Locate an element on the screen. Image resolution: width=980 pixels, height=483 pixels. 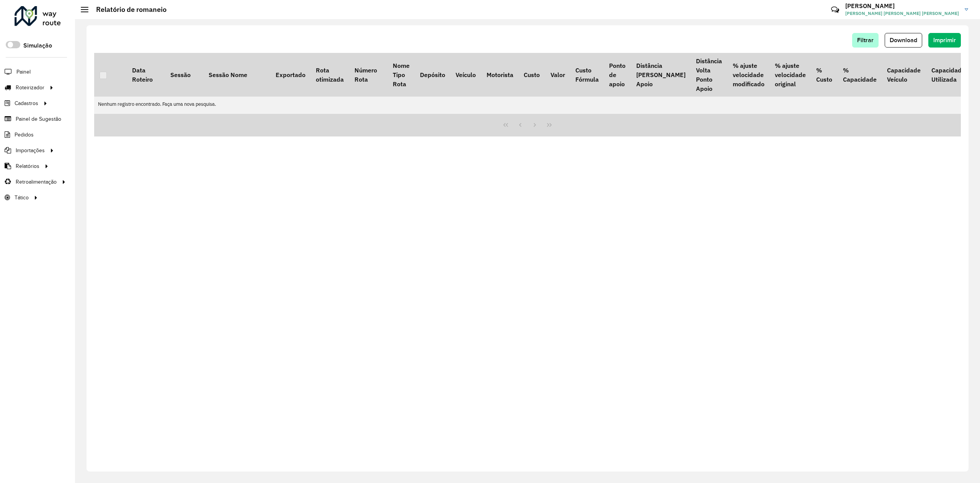
th: Custo is located at coordinates (531, 75).